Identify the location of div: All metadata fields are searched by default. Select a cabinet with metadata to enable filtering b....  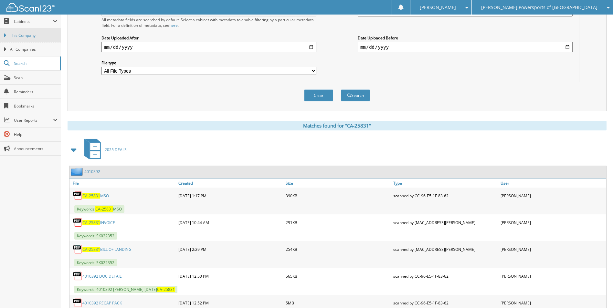
(209, 23).